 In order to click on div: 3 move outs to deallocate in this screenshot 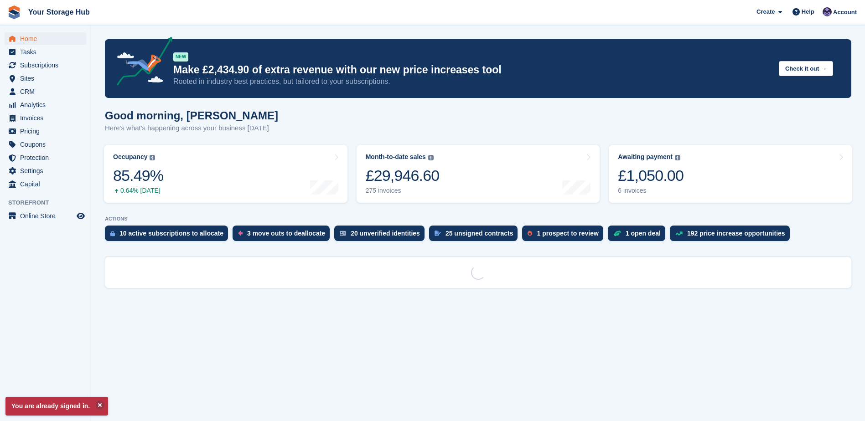, I will do `click(286, 233)`.